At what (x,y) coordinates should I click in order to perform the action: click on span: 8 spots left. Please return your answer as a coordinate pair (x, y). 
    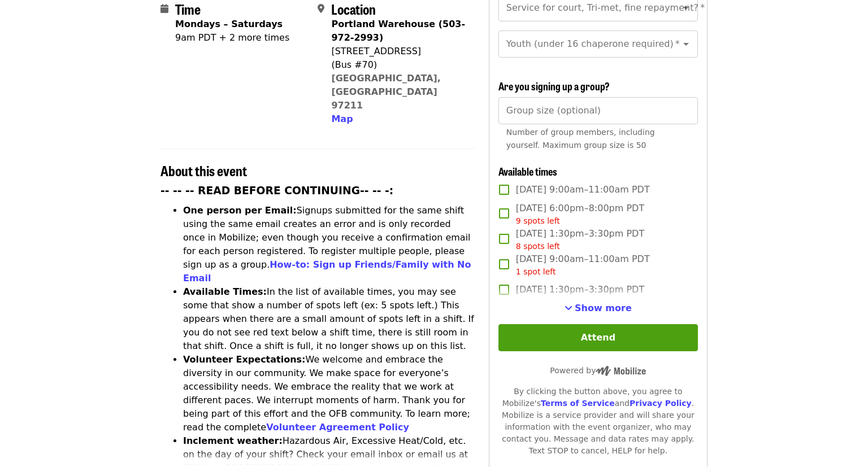
    Looking at the image, I should click on (538, 246).